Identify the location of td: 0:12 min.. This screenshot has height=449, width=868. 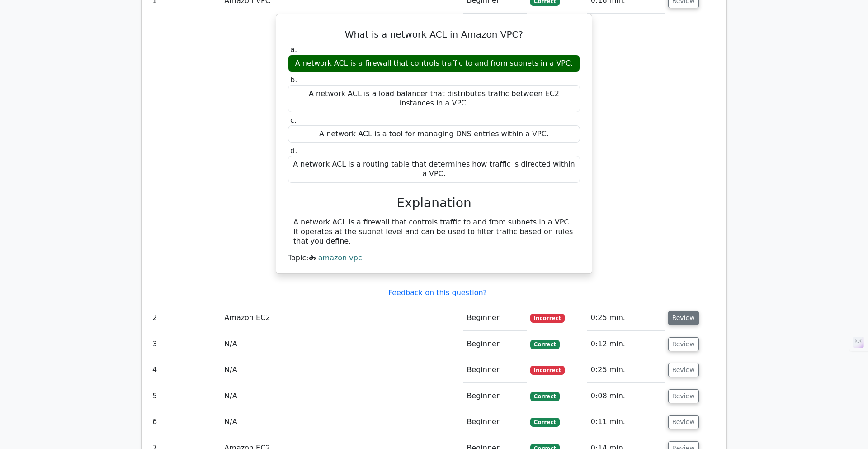
(626, 344).